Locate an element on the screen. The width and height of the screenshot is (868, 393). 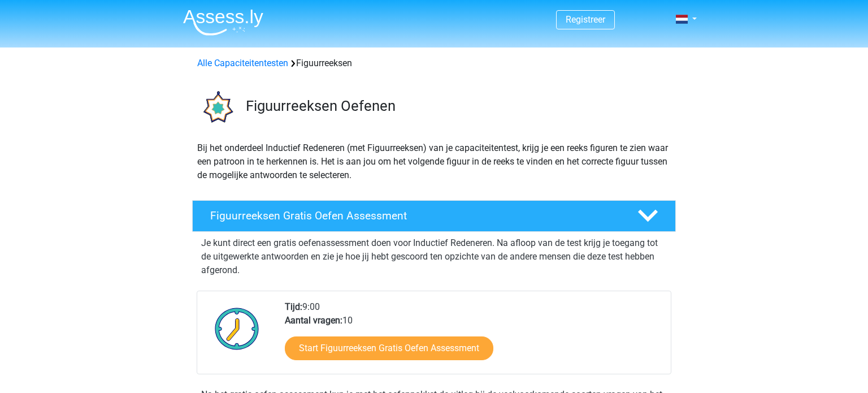
a: Alle Capaciteitentesten is located at coordinates (243, 63).